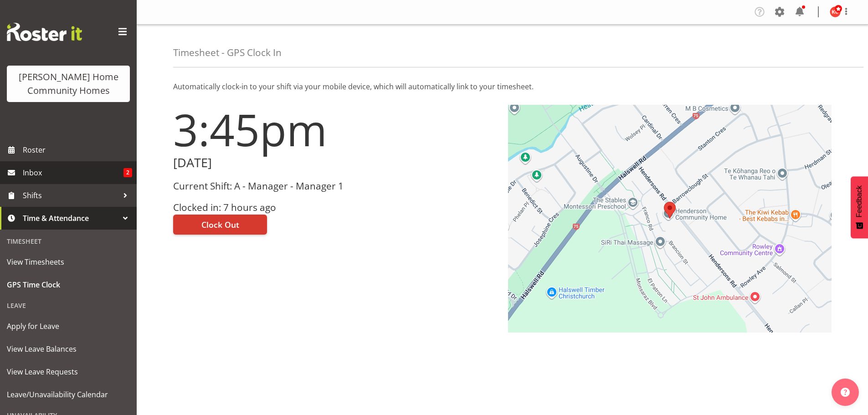  I want to click on span: GPS Time Clock, so click(68, 284).